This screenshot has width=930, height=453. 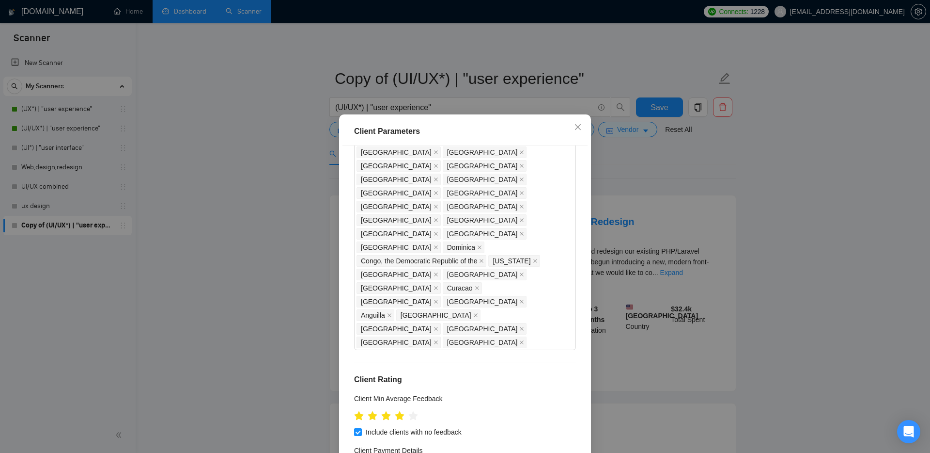 I want to click on span: Guinea, so click(x=399, y=166).